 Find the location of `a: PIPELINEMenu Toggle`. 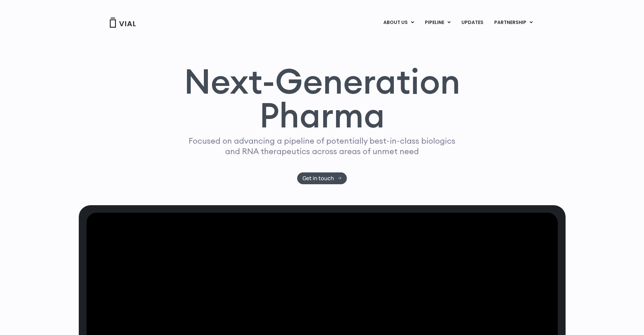

a: PIPELINEMenu Toggle is located at coordinates (437, 23).